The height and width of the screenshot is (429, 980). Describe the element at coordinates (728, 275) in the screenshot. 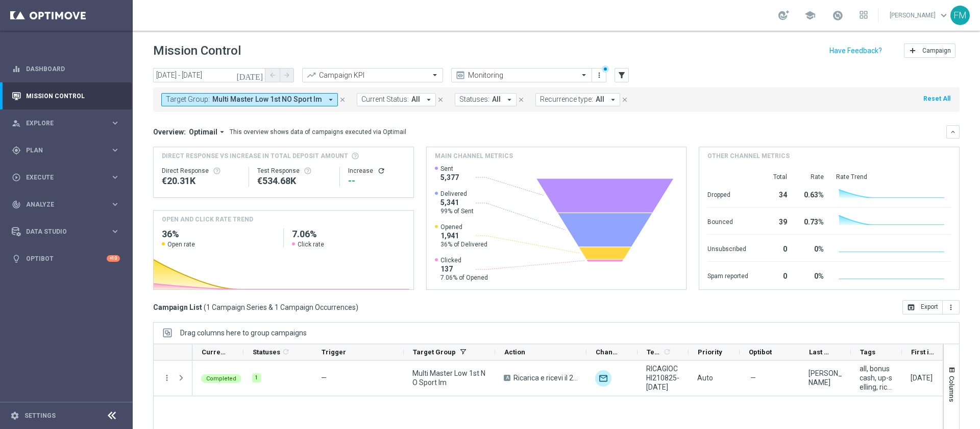

I see `div: Spam reported` at that location.